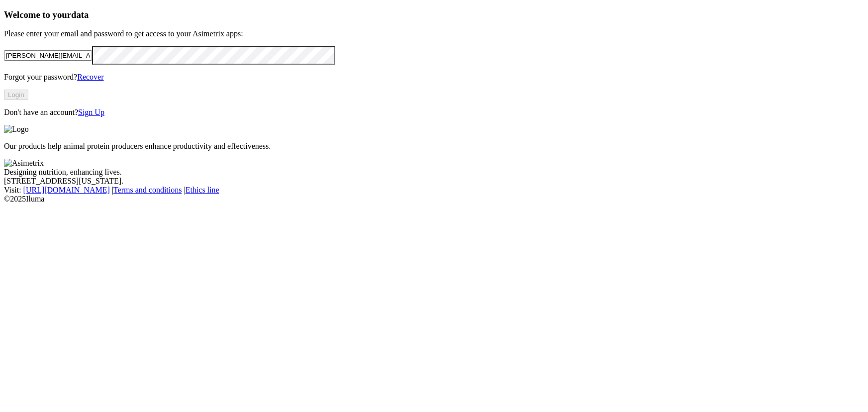  I want to click on p: Don't have an account?, so click(434, 113).